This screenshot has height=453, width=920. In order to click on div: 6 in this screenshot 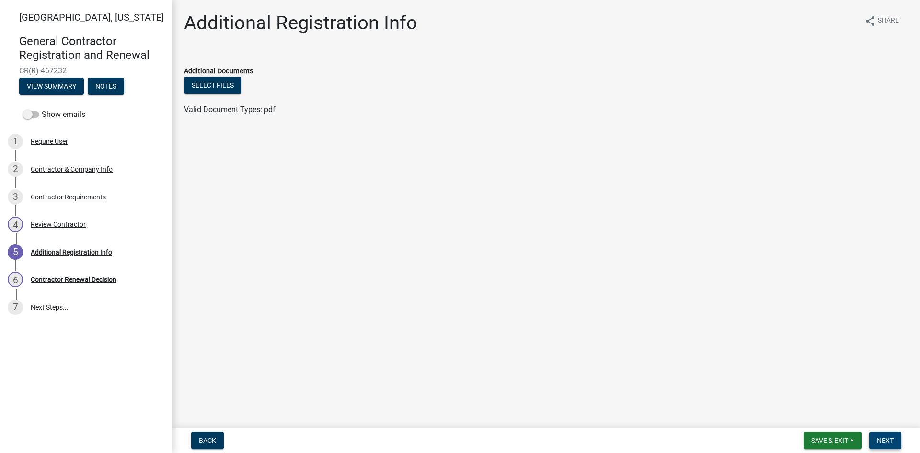, I will do `click(15, 279)`.